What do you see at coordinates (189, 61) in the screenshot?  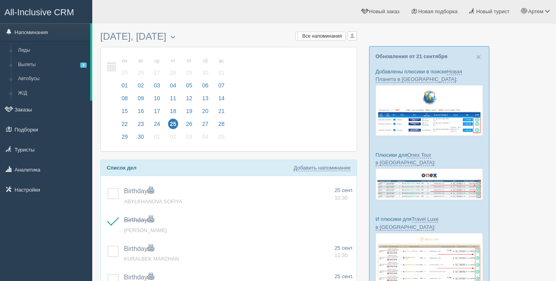 I see `small: пт` at bounding box center [189, 61].